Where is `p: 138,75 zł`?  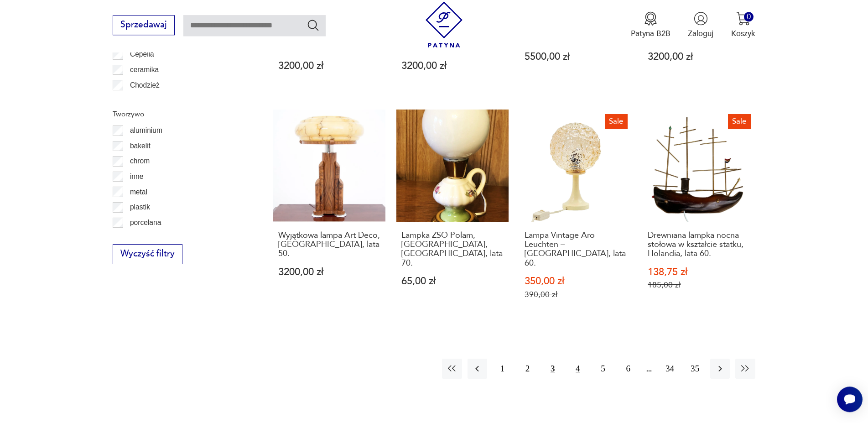
p: 138,75 zł is located at coordinates (699, 272).